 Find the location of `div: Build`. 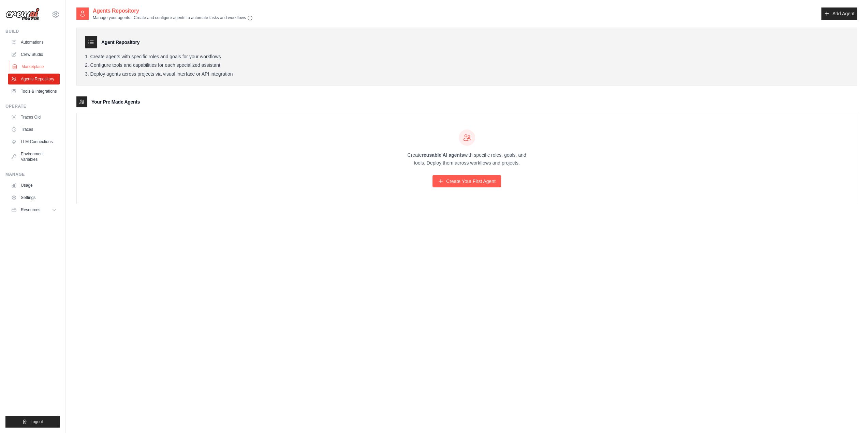

div: Build is located at coordinates (32, 31).